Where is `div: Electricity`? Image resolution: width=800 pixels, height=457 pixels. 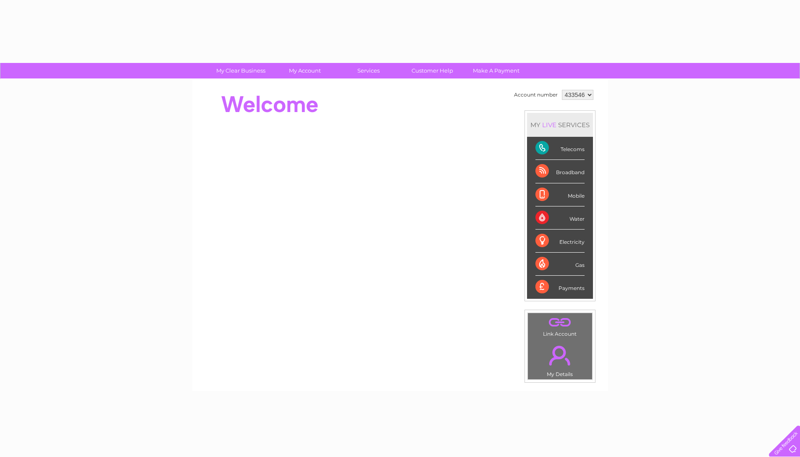 div: Electricity is located at coordinates (560, 241).